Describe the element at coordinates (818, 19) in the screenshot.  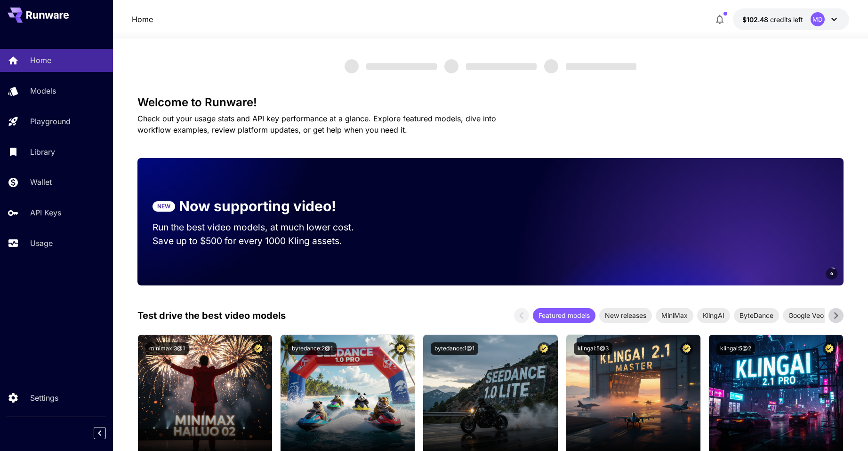
I see `div: MD` at that location.